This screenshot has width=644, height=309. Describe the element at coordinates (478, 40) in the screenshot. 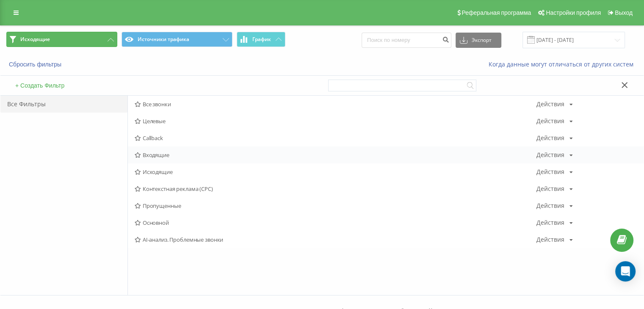

I see `button: Экспорт` at that location.